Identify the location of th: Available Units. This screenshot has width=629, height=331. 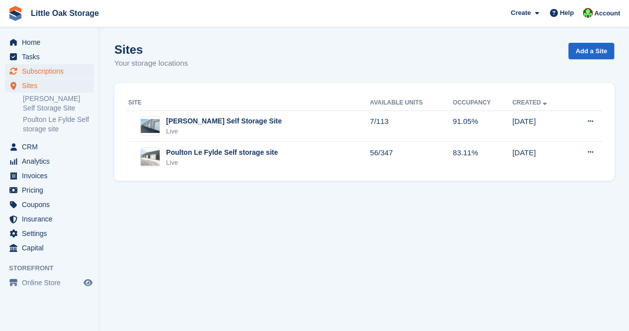
(411, 103).